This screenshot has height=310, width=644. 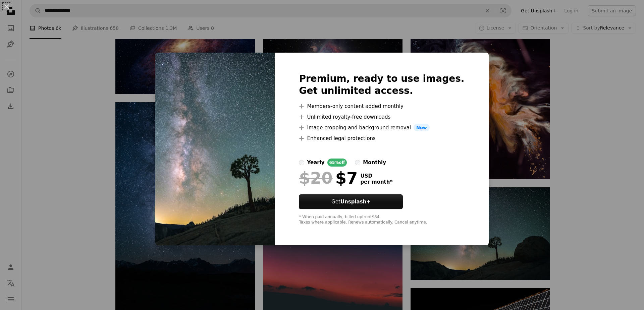 What do you see at coordinates (316, 163) in the screenshot?
I see `div: yearly` at bounding box center [316, 163].